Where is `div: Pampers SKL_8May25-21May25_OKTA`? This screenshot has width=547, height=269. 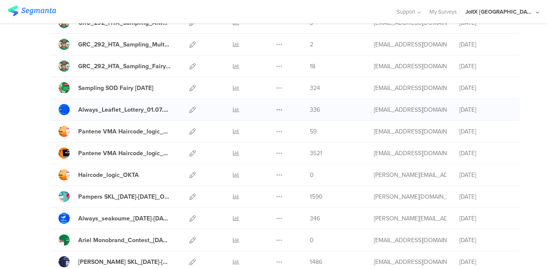 div: Pampers SKL_8May25-21May25_OKTA is located at coordinates (124, 197).